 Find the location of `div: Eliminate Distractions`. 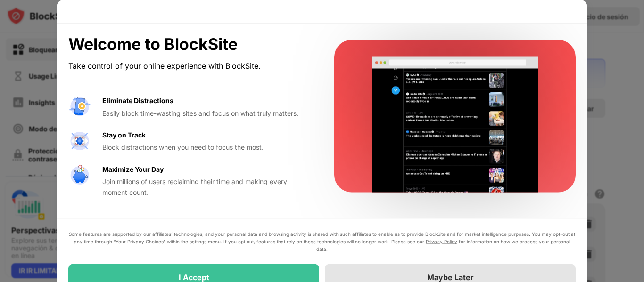

div: Eliminate Distractions is located at coordinates (138, 101).